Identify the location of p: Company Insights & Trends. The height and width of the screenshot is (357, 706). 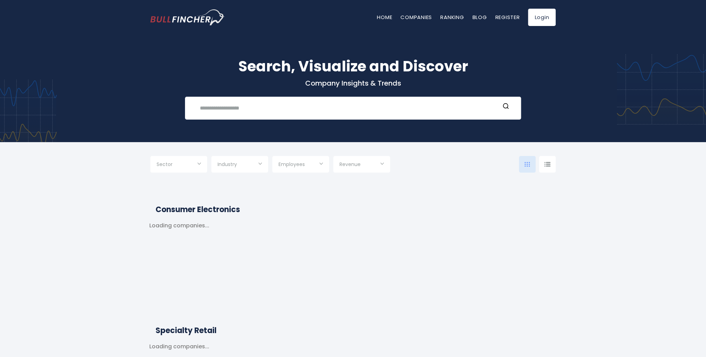
(353, 83).